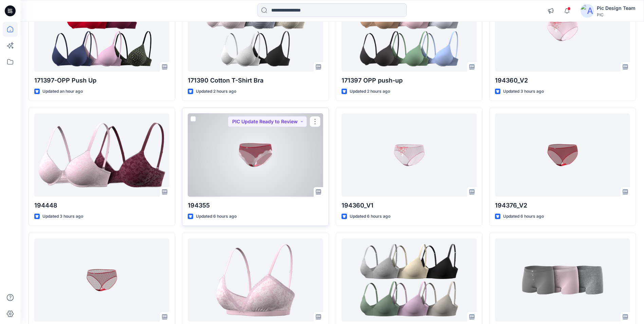 This screenshot has height=324, width=644. I want to click on p: 194360_V1, so click(409, 205).